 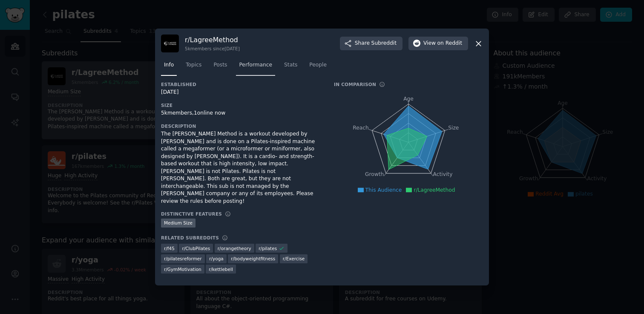 I want to click on button: Viewon Reddit, so click(x=438, y=44).